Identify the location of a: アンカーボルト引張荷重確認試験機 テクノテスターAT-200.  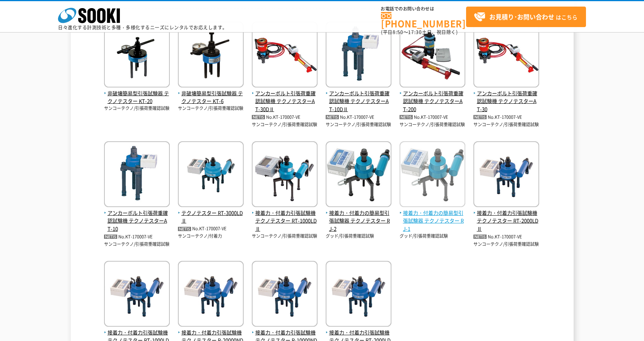
(432, 97).